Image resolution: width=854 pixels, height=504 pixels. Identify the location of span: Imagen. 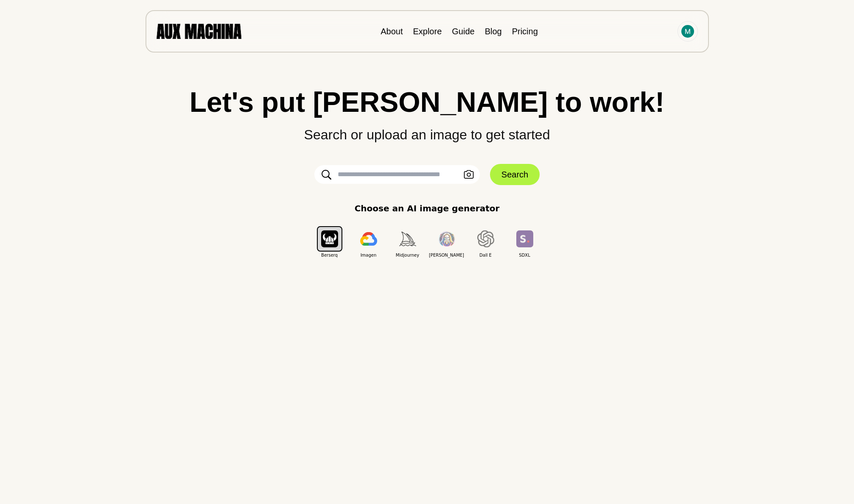
(369, 255).